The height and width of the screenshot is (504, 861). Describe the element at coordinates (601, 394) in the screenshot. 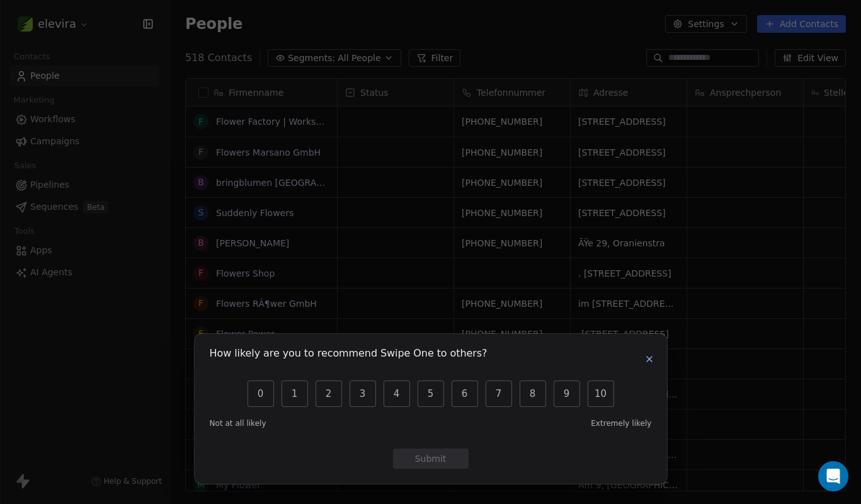

I see `button: 10` at that location.